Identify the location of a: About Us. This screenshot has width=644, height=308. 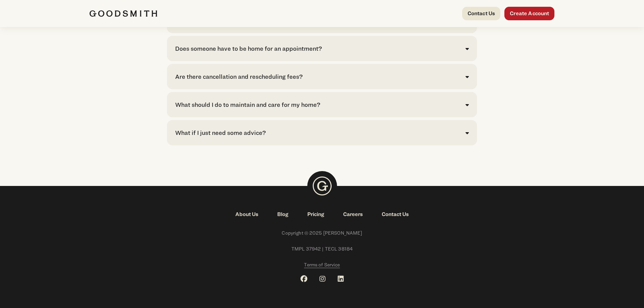
(247, 214).